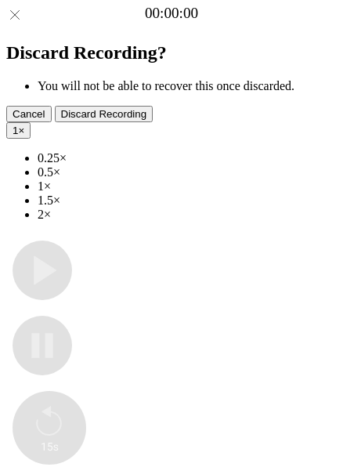 Image resolution: width=343 pixels, height=467 pixels. Describe the element at coordinates (187, 215) in the screenshot. I see `li: 2×` at that location.